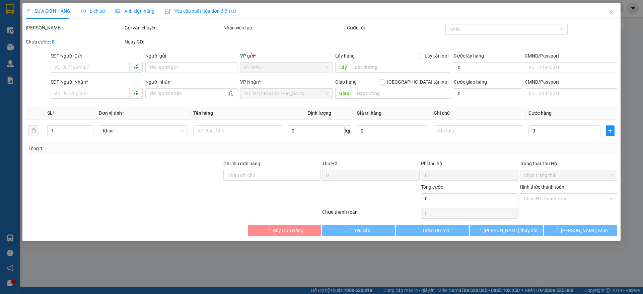 This screenshot has width=643, height=294. I want to click on div: Chưa cước :, so click(74, 42).